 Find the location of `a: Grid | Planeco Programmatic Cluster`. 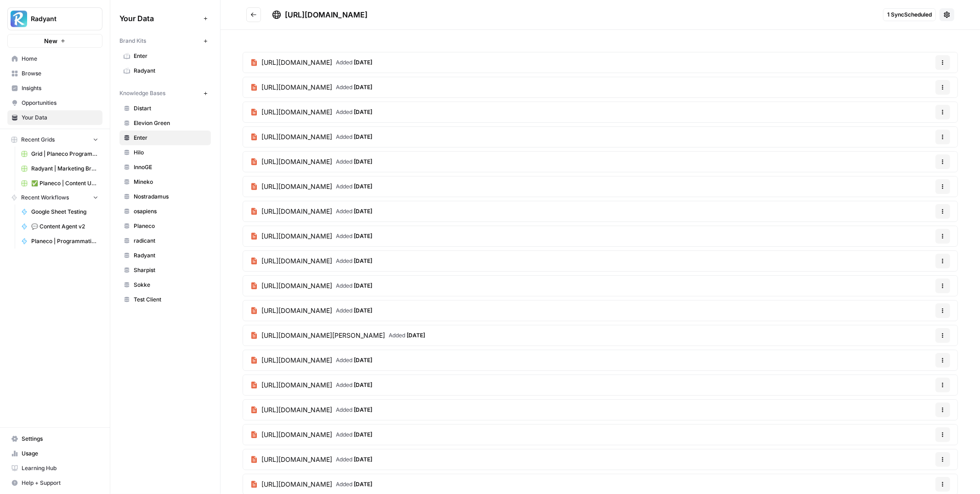

a: Grid | Planeco Programmatic Cluster is located at coordinates (60, 154).